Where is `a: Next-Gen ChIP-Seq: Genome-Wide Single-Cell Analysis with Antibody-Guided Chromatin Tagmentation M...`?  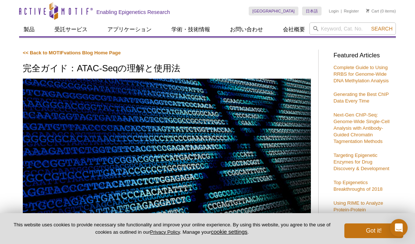
a: Next-Gen ChIP-Seq: Genome-Wide Single-Cell Analysis with Antibody-Guided Chromatin Tagmentation M... is located at coordinates (361, 128).